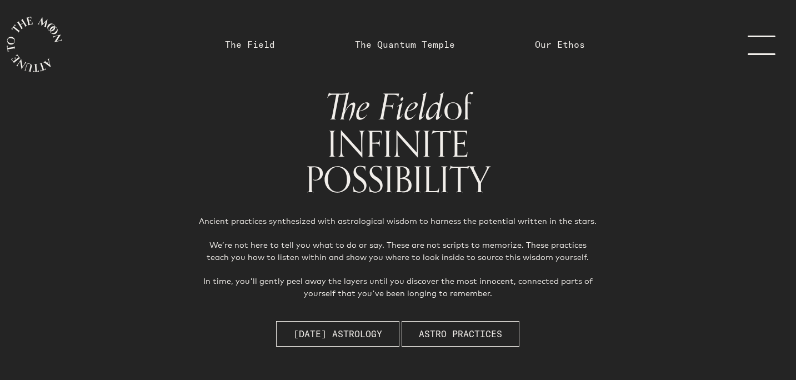 This screenshot has width=796, height=380. Describe the element at coordinates (405, 44) in the screenshot. I see `a: The Quantum Temple` at that location.